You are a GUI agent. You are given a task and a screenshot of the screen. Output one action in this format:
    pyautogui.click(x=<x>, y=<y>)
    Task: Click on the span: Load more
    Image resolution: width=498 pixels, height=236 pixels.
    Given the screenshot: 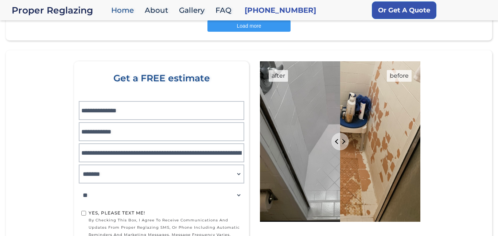 What is the action you would take?
    pyautogui.click(x=249, y=26)
    